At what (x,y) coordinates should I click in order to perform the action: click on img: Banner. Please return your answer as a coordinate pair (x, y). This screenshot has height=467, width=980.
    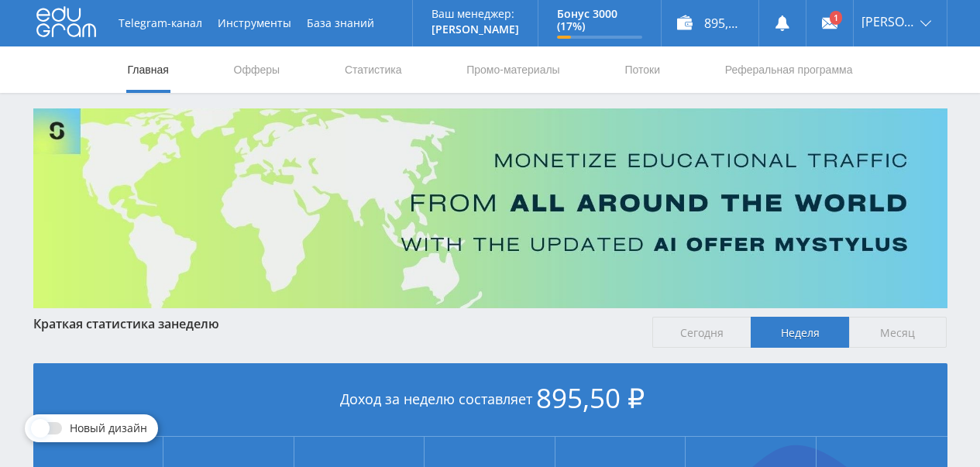
    Looking at the image, I should click on (491, 208).